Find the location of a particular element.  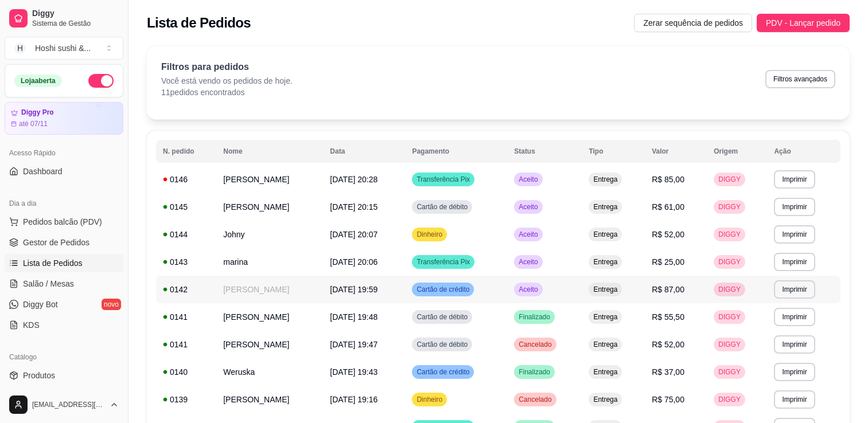

th: N. pedido is located at coordinates (186, 151).